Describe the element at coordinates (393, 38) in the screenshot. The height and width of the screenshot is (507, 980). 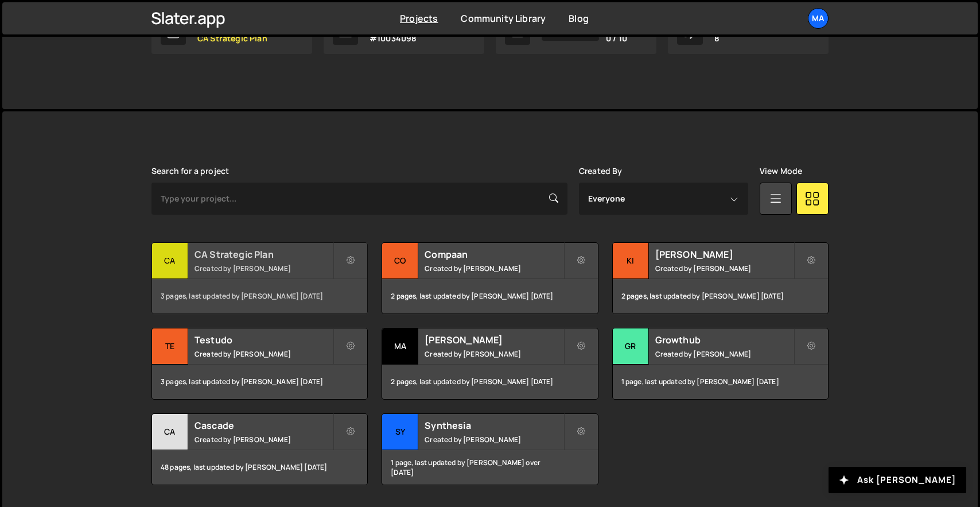
I see `p: #10034098` at that location.